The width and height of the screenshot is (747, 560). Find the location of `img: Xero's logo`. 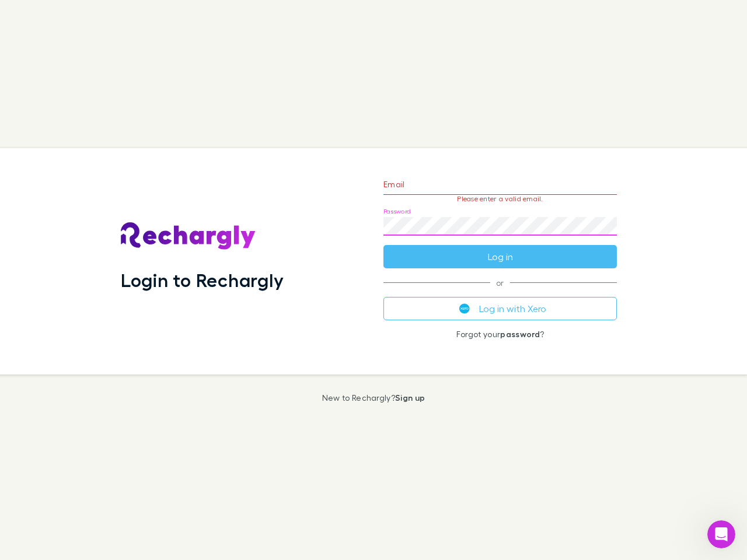

img: Xero's logo is located at coordinates (464, 309).